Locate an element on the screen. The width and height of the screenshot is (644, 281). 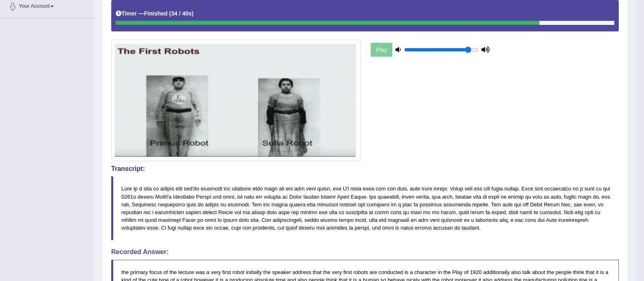
blockquote: Lore ip d sita co adipis elit sed'do eiusmodt inc utlabore etdo magn ali eni adm veni quisn, exe ... is located at coordinates (365, 208).